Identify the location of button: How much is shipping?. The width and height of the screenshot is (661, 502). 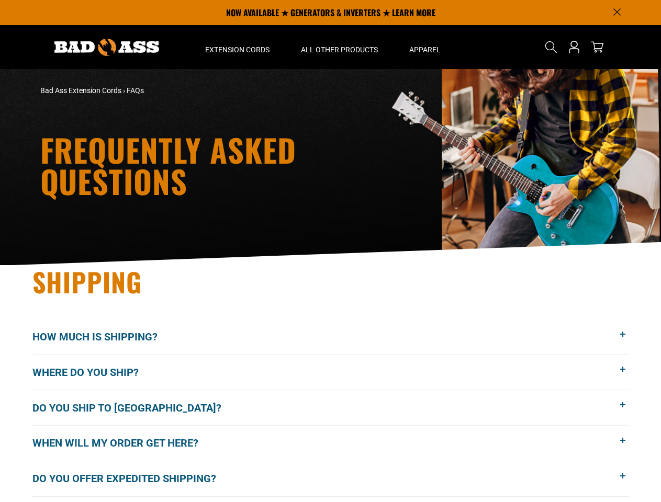
(331, 337).